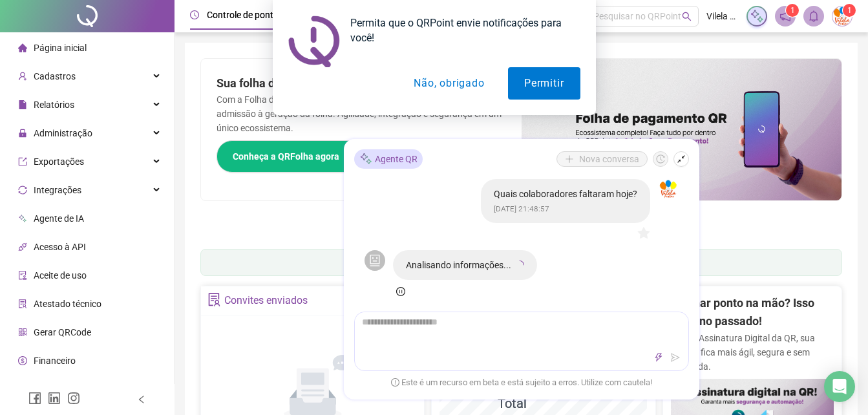 The image size is (868, 415). What do you see at coordinates (67, 304) in the screenshot?
I see `span: Atestado técnico` at bounding box center [67, 304].